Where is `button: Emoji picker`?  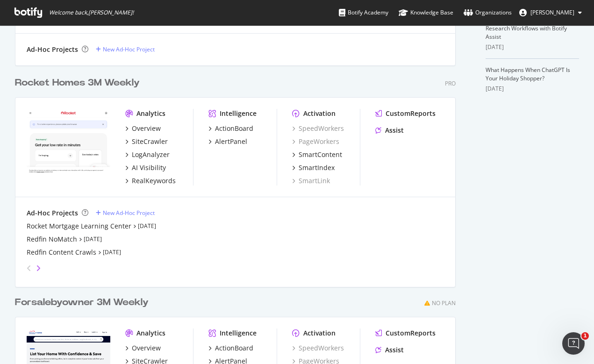
button: Emoji picker is located at coordinates (33, 296).